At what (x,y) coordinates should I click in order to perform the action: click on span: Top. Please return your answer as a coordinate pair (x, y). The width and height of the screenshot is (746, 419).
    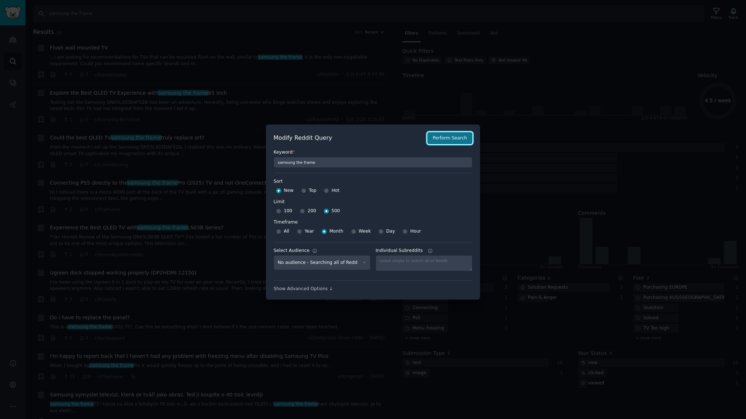
    Looking at the image, I should click on (313, 191).